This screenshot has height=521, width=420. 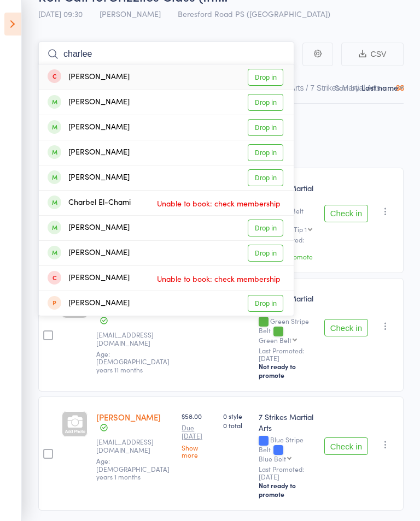 I want to click on span: 0 total, so click(x=236, y=425).